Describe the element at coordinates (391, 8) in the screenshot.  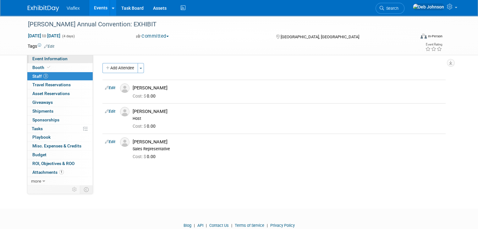
I see `span: Search` at that location.